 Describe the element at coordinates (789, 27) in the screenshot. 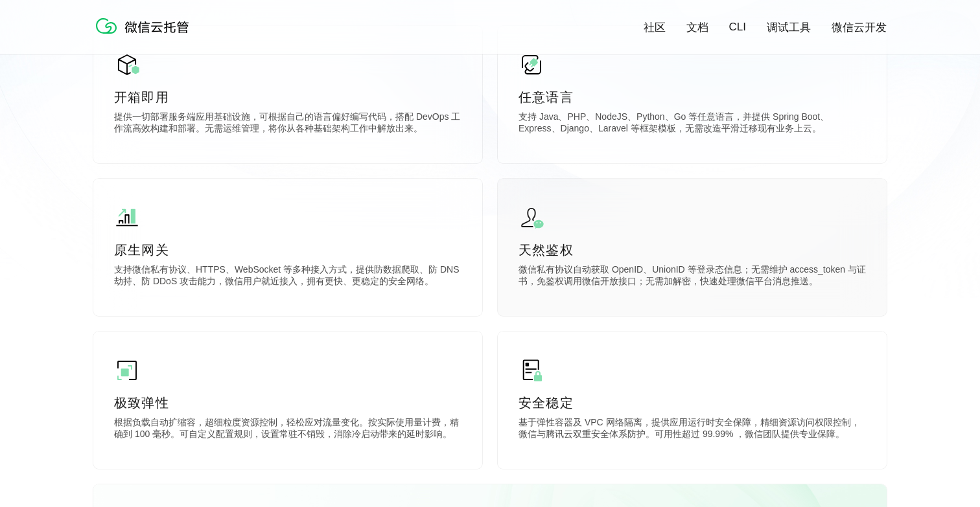

I see `a: 调试工具` at that location.